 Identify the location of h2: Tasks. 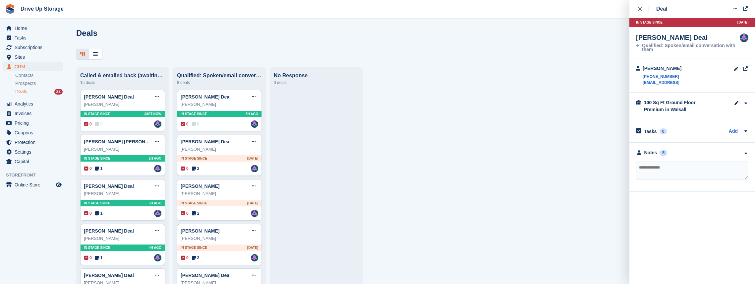
(650, 131).